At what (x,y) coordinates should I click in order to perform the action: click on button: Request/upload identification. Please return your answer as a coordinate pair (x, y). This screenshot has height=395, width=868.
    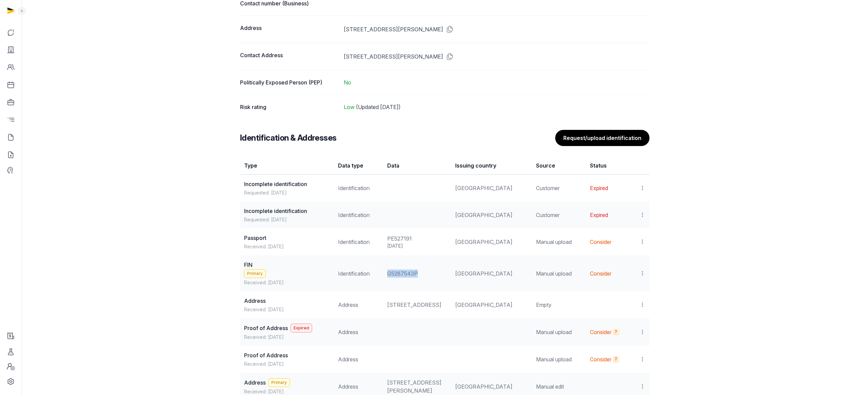
    Looking at the image, I should click on (602, 138).